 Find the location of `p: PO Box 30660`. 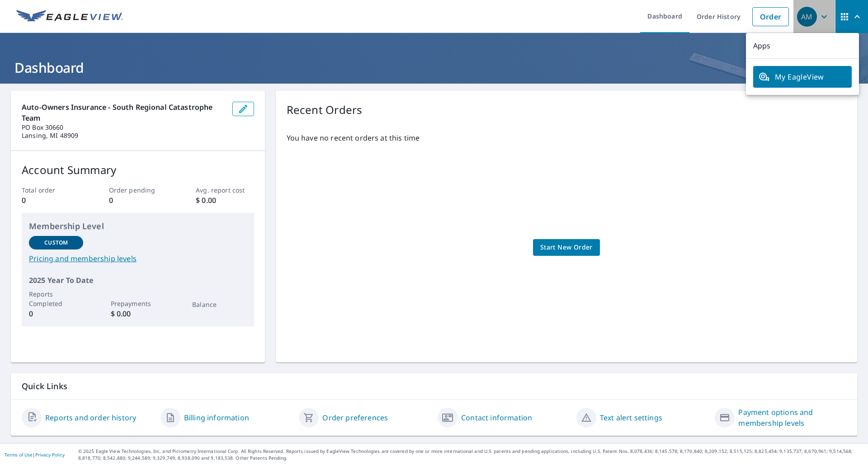

p: PO Box 30660 is located at coordinates (124, 128).